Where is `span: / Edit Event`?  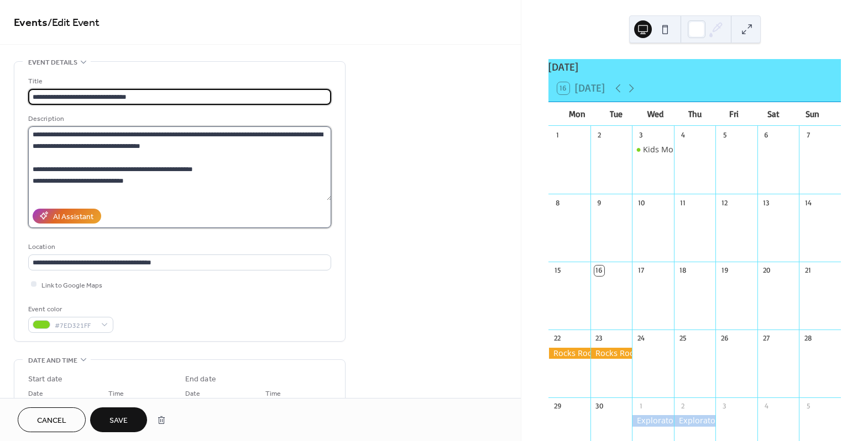
span: / Edit Event is located at coordinates (74, 23).